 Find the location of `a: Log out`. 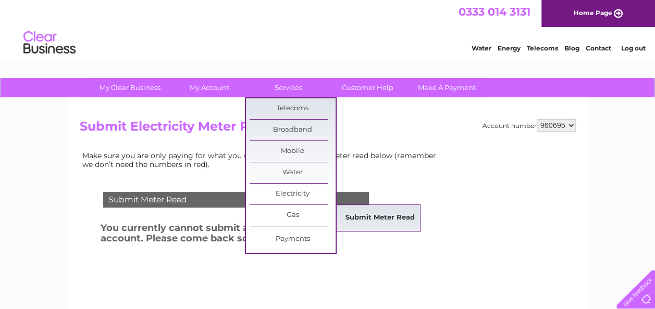

a: Log out is located at coordinates (632, 48).